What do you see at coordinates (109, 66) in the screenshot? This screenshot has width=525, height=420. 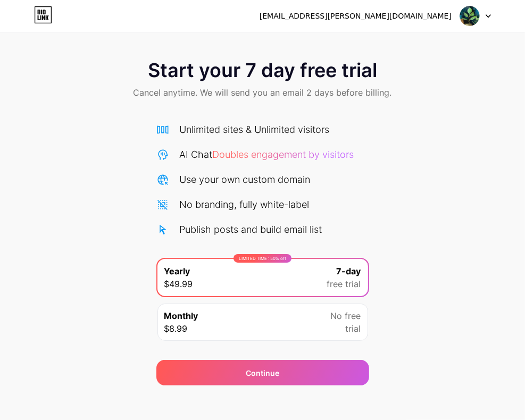 I see `img: tab_keywords_by_traffic_grey.svg` at bounding box center [109, 66].